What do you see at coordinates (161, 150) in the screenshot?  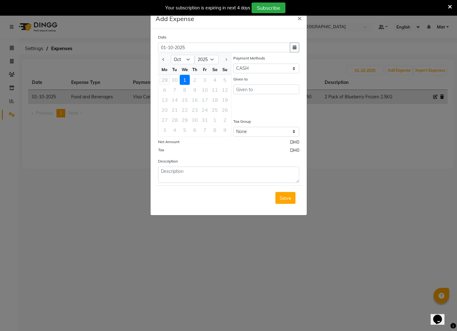 I see `label: Tax` at bounding box center [161, 150].